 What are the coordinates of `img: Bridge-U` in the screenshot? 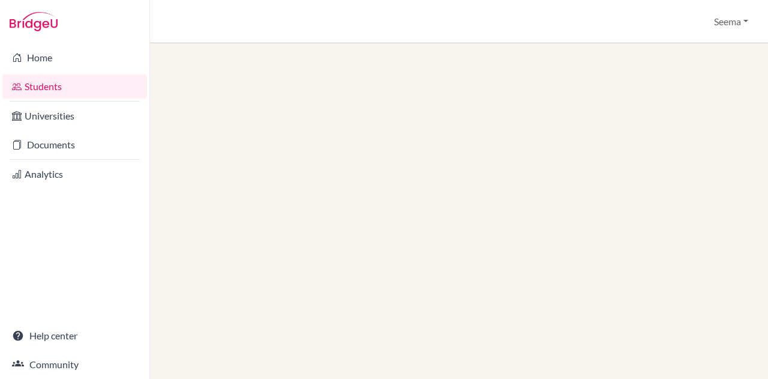 It's located at (34, 22).